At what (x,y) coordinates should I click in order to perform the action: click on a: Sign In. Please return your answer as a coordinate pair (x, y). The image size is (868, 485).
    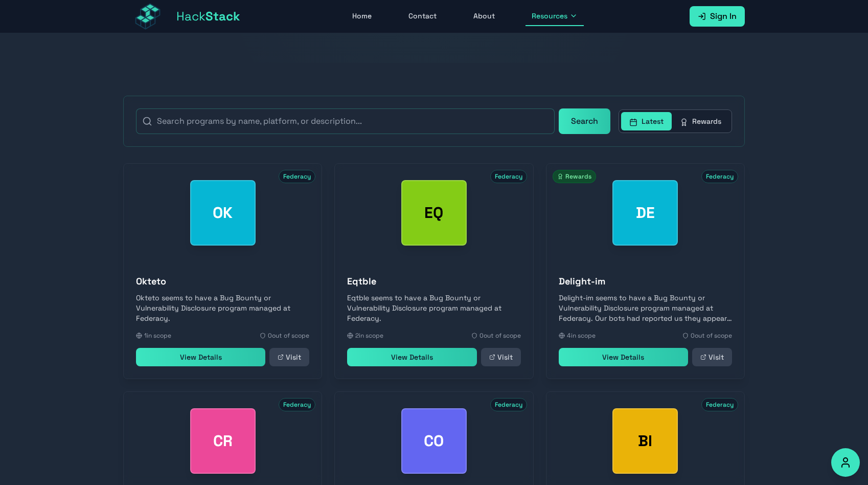
    Looking at the image, I should click on (718, 17).